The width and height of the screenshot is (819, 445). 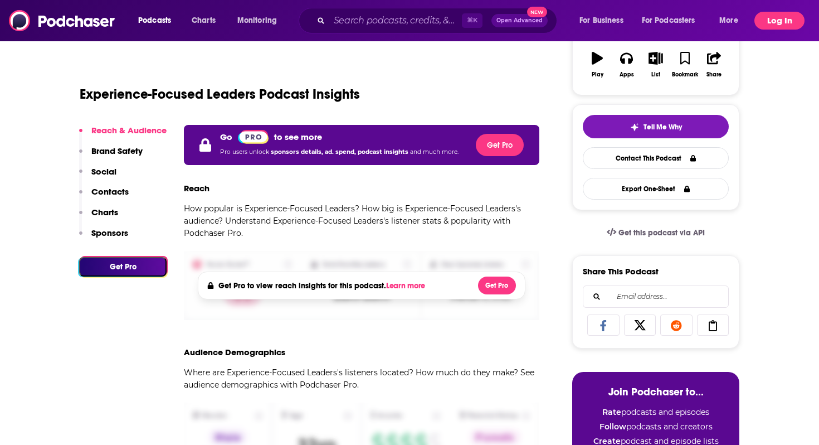 What do you see at coordinates (104, 237) in the screenshot?
I see `button: Sponsors` at bounding box center [104, 237].